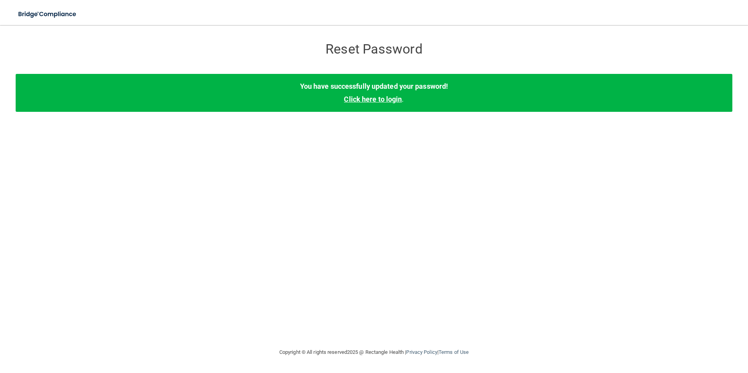 This screenshot has height=373, width=748. I want to click on b: You have successfully updated your password!, so click(374, 86).